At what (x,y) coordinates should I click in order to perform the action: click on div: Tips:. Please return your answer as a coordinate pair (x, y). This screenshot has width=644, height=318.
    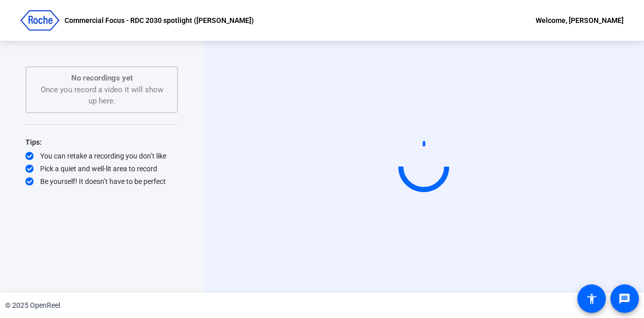
    Looking at the image, I should click on (102, 142).